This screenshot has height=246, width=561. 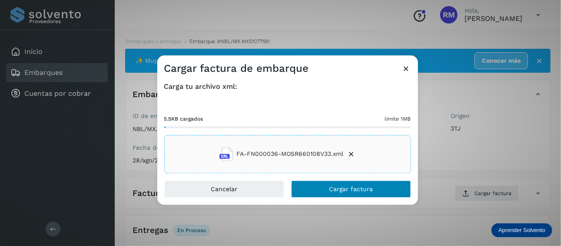 I want to click on button: Cancelar, so click(x=224, y=189).